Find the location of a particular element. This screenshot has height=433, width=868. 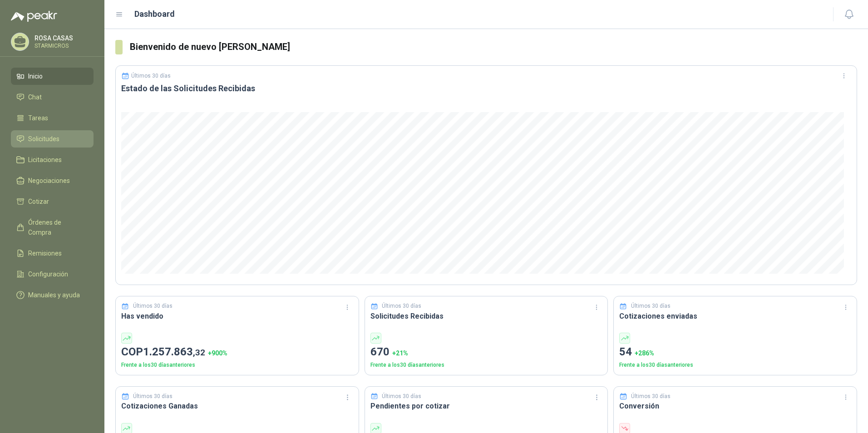

span: Cotizar is located at coordinates (38, 201).